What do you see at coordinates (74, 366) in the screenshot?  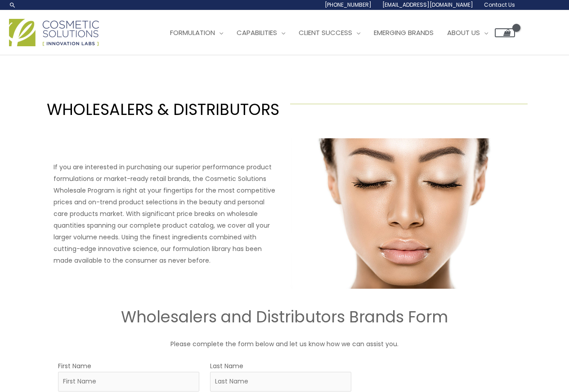 I see `label: First Name` at bounding box center [74, 366].